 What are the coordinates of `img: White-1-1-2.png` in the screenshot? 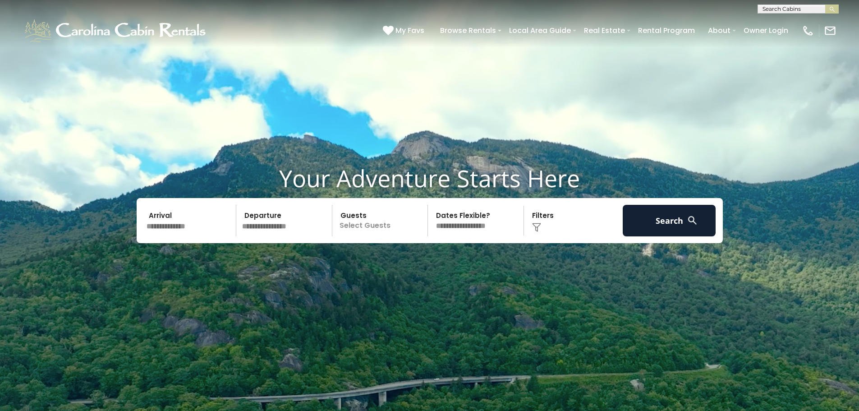 It's located at (116, 31).